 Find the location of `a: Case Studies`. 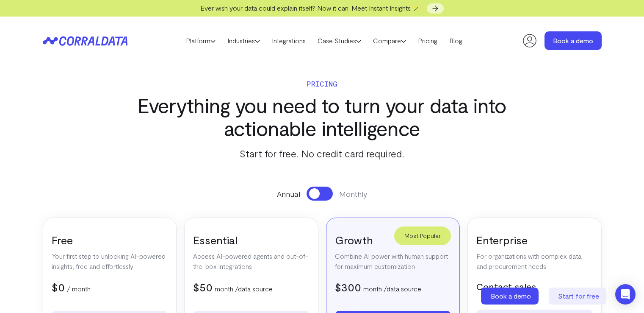

a: Case Studies is located at coordinates (339, 40).